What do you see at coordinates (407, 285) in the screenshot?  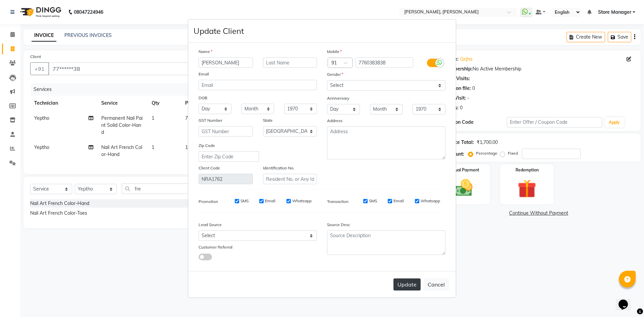 I see `button: Update` at bounding box center [407, 285].